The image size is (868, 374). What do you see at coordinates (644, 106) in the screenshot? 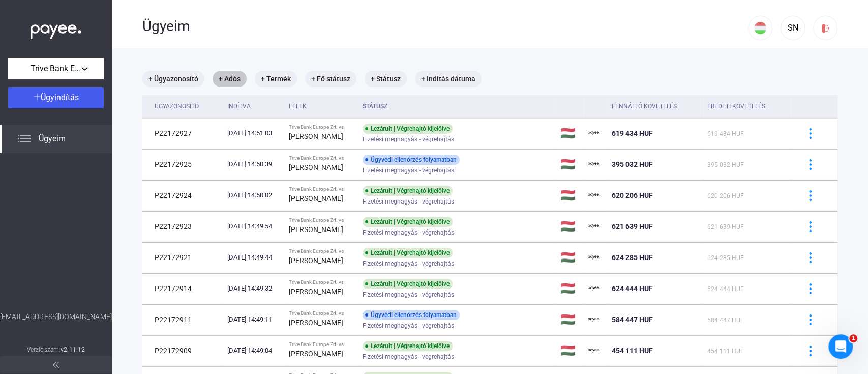
I see `div: Fennálló követelés` at bounding box center [644, 106].